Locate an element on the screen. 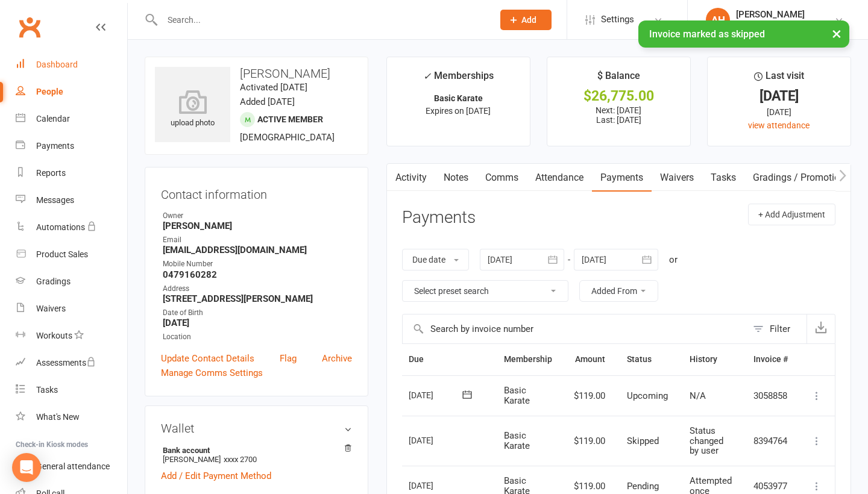 This screenshot has width=868, height=494. div: Address is located at coordinates (258, 289).